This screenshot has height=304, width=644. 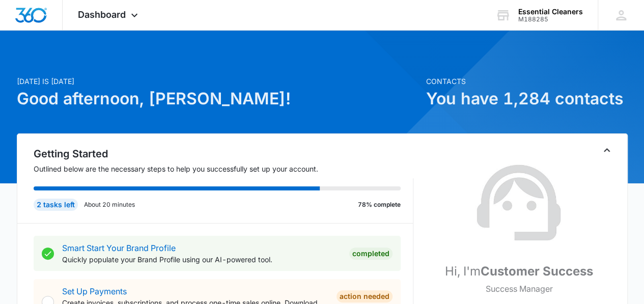 I want to click on p: Outlined below are the necessary steps to help you successfully set up your account., so click(x=224, y=169).